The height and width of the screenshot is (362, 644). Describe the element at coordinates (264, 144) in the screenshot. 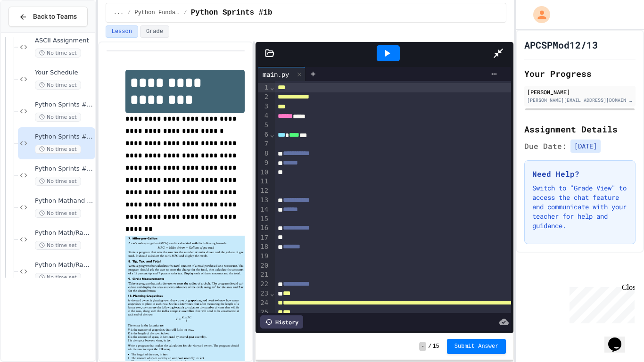

I see `div: 7` at that location.